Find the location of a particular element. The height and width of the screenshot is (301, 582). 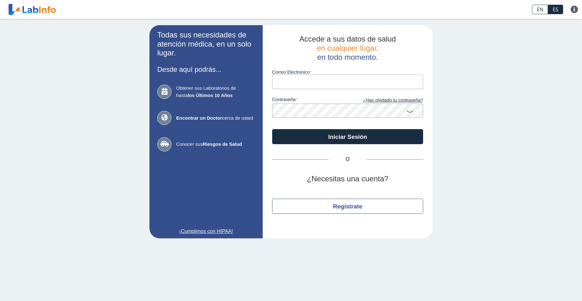

span: Obtener sus Laboratorios de hasta is located at coordinates (216, 92).